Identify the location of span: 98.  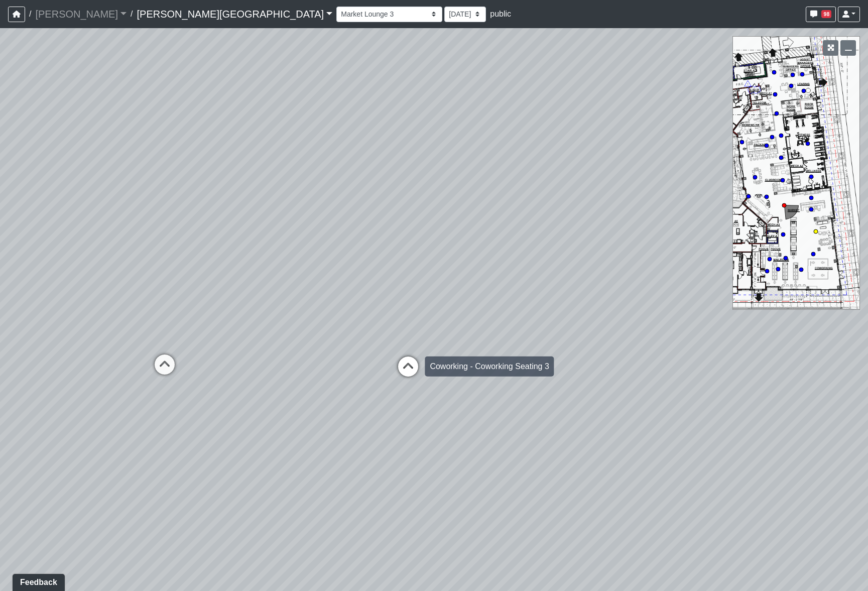
(826, 14).